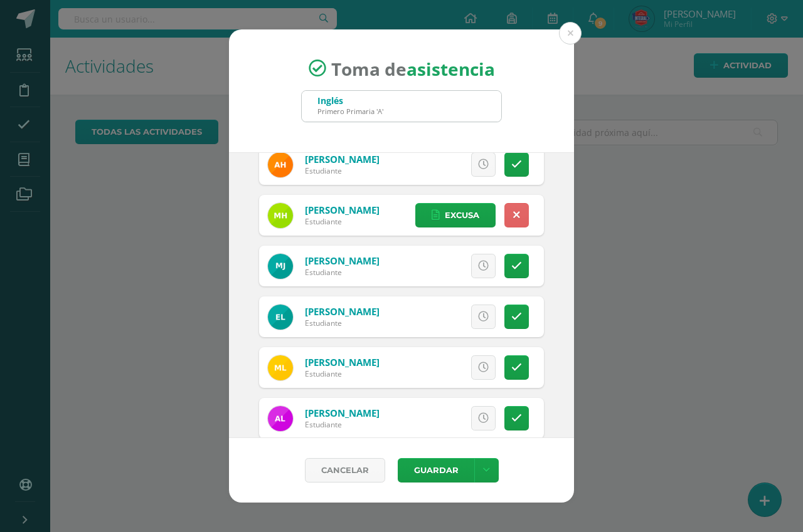 The height and width of the screenshot is (532, 803). Describe the element at coordinates (436, 470) in the screenshot. I see `button: Guardar` at that location.